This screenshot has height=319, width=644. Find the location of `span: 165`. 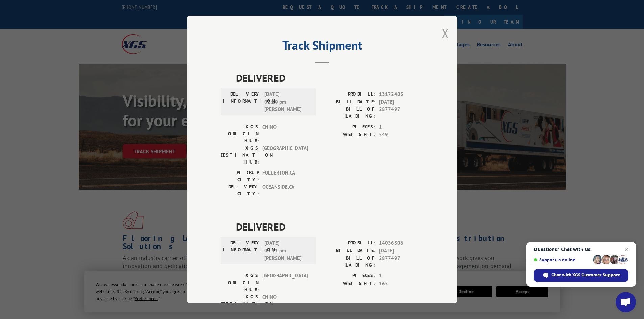

span: 165 is located at coordinates (401, 283).